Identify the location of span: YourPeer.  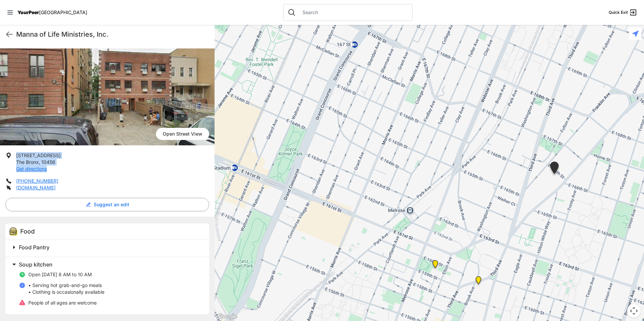
(28, 12).